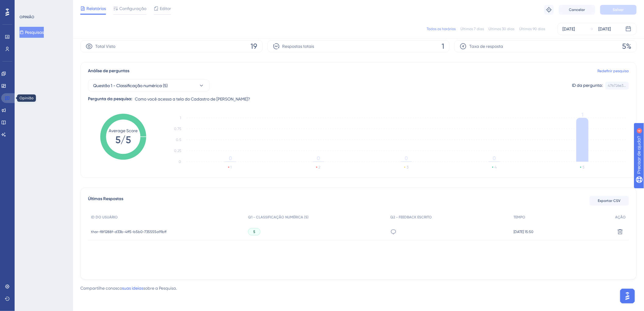 This screenshot has width=644, height=311. Describe the element at coordinates (177, 129) in the screenshot. I see `tspan: 0.75` at that location.